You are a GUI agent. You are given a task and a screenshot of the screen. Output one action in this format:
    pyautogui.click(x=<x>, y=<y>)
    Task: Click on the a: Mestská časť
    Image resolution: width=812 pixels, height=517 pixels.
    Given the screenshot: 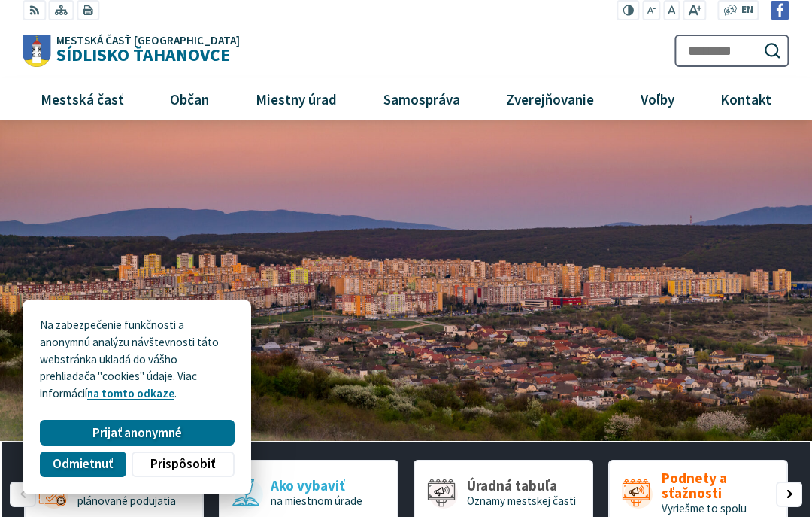 What is the action you would take?
    pyautogui.click(x=82, y=99)
    